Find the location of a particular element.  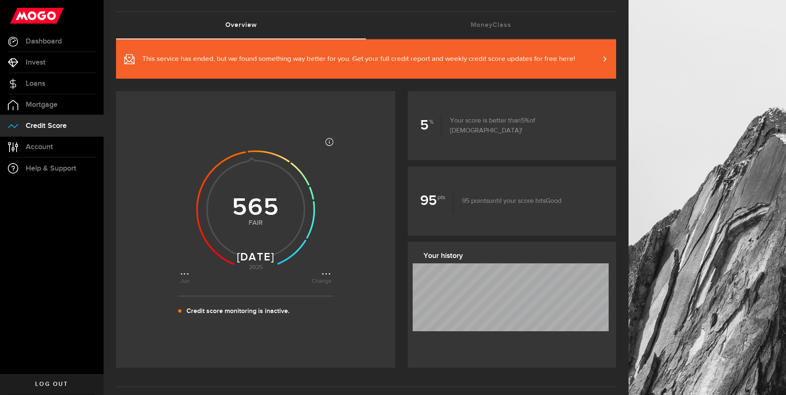

span: Dashboard is located at coordinates (44, 41).